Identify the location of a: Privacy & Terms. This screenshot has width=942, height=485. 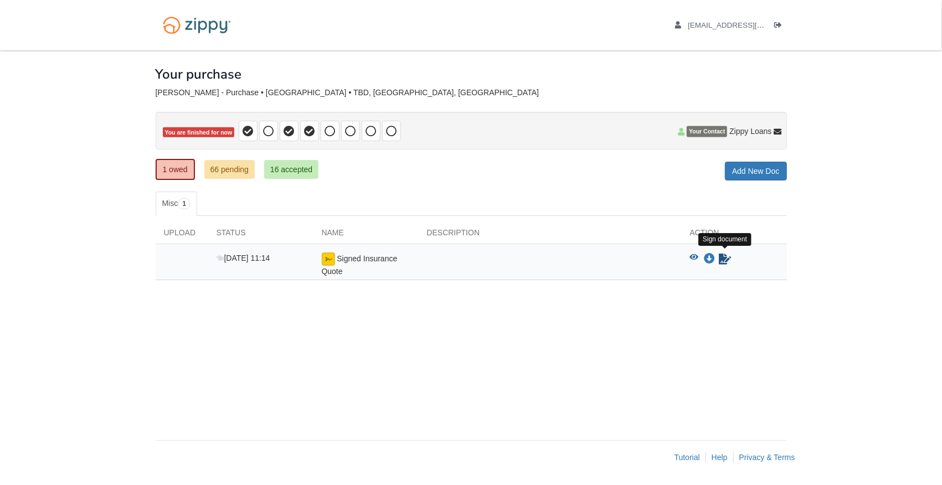
(767, 457).